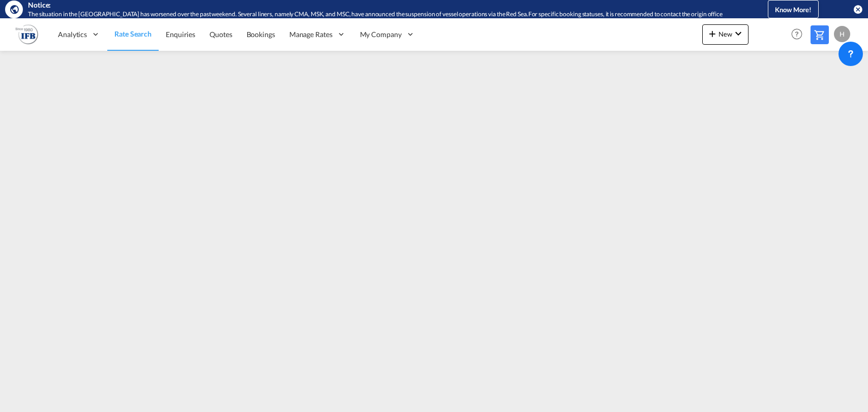 This screenshot has height=412, width=868. What do you see at coordinates (261, 34) in the screenshot?
I see `span: Bookings` at bounding box center [261, 34].